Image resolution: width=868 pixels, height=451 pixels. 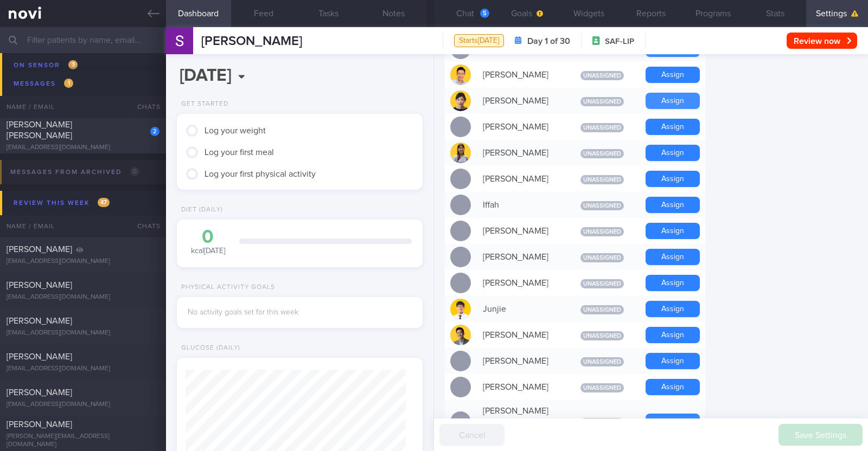 What do you see at coordinates (200, 210) in the screenshot?
I see `div: Diet (Daily)` at bounding box center [200, 210].